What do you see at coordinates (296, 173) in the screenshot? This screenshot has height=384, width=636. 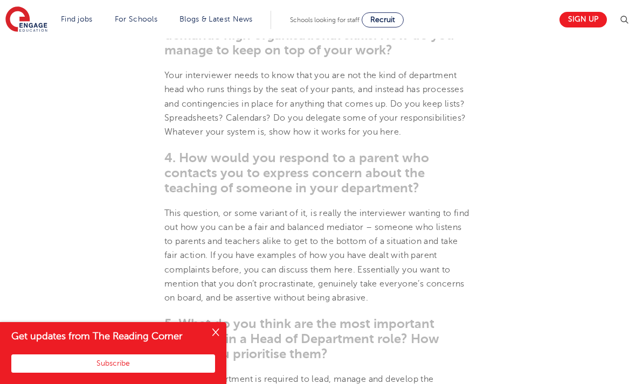 I see `span: 4. How would you respond to a parent who contacts you to express concern about the teaching of so...` at bounding box center [296, 173].